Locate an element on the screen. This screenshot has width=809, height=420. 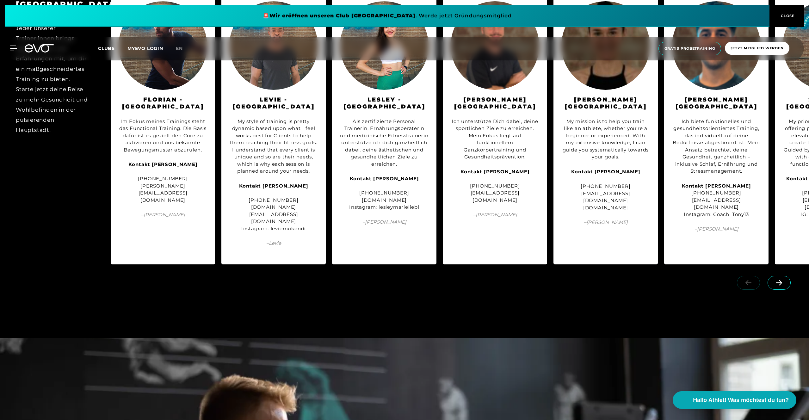
a: en is located at coordinates (183, 48).